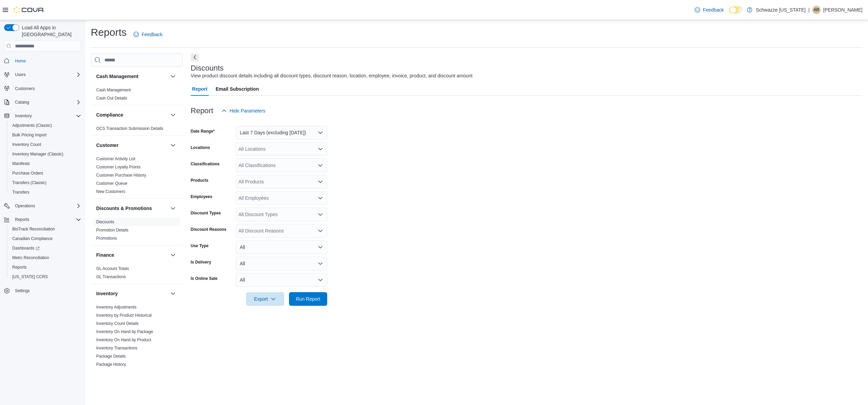 This screenshot has width=868, height=405. Describe the element at coordinates (332, 76) in the screenshot. I see `div: View product discount details including all discount types, discount reason, location, employee, ...` at that location.